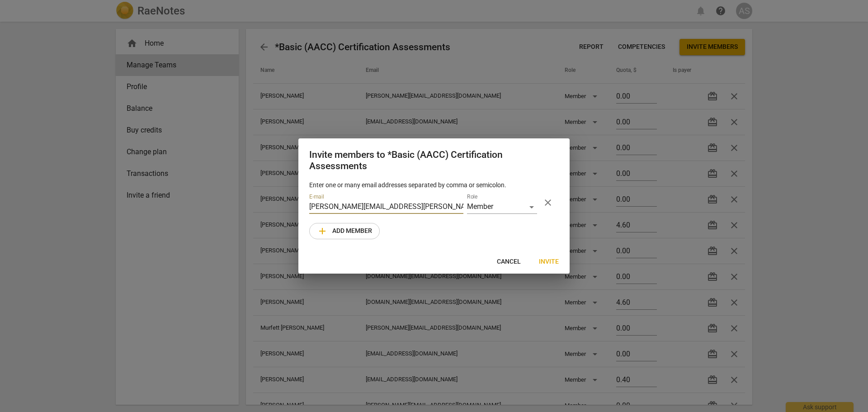 The image size is (868, 412). What do you see at coordinates (548, 202) in the screenshot?
I see `span: close` at bounding box center [548, 202].